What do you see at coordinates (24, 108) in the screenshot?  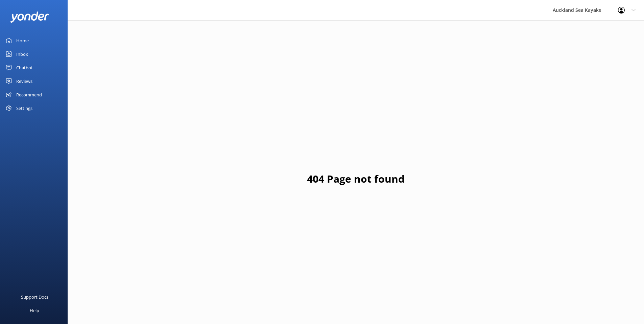 I see `div: Settings` at bounding box center [24, 108].